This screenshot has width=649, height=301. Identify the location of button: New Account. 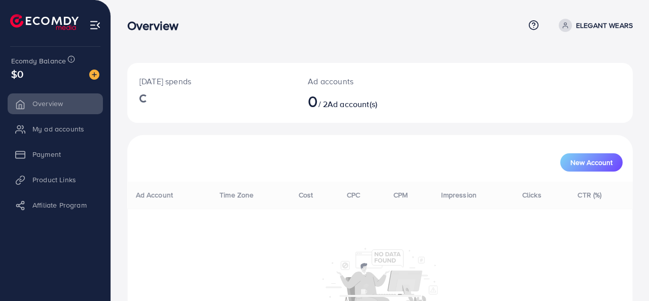
(591, 162).